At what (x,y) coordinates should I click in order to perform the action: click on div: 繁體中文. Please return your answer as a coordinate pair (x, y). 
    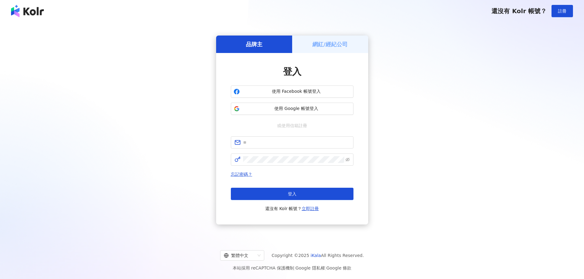
    Looking at the image, I should click on (239, 256).